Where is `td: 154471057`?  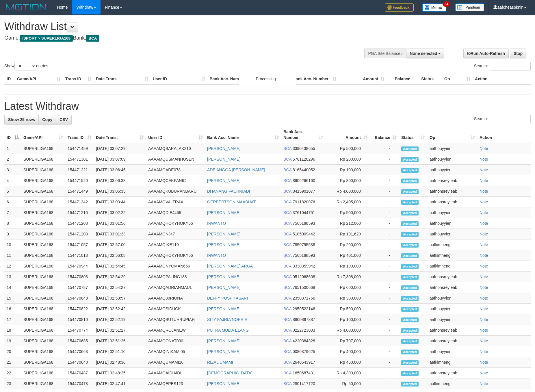
td: 154471057 is located at coordinates (79, 245).